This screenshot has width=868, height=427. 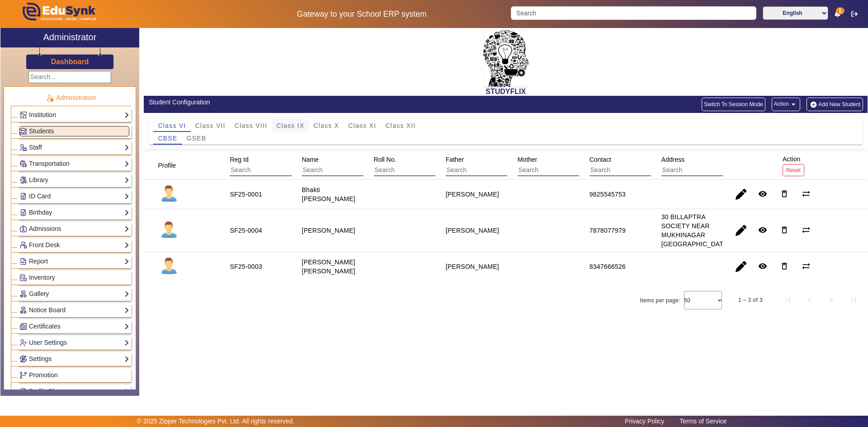 What do you see at coordinates (362, 14) in the screenshot?
I see `h5: Gateway to your School ERP system` at bounding box center [362, 14].